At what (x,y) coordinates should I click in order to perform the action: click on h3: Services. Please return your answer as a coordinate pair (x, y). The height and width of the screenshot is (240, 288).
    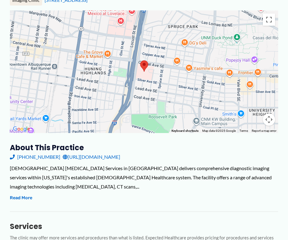
    Looking at the image, I should click on (144, 227).